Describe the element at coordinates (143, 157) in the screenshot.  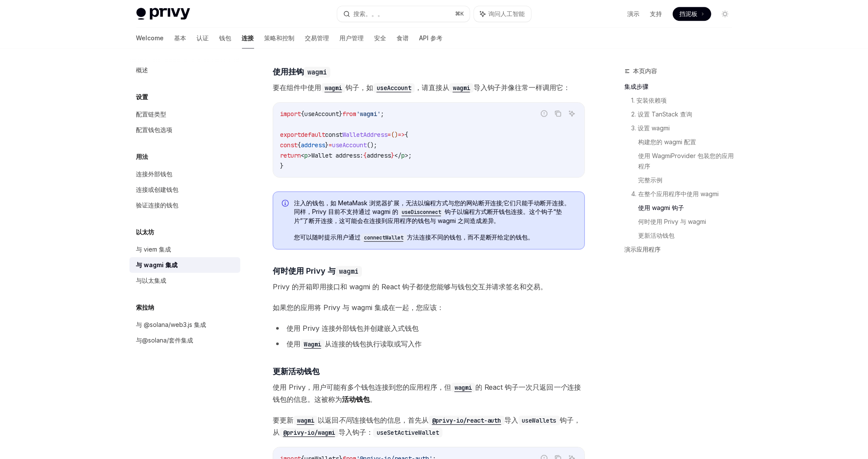
I see `h5: 用法` at that location.